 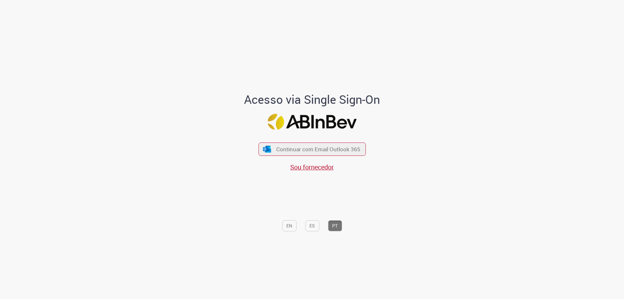 What do you see at coordinates (312, 167) in the screenshot?
I see `a: Sou fornecedor` at bounding box center [312, 167].